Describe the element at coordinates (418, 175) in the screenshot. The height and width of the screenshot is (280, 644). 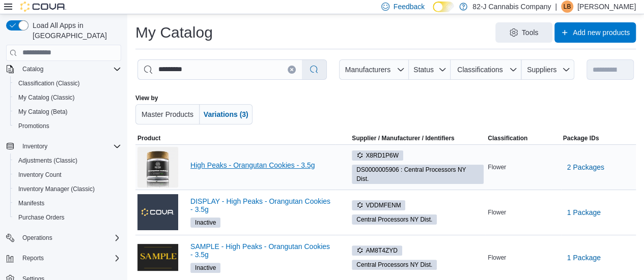
I see `span: DS0000005906 : Central Processors NY Dist.` at that location.